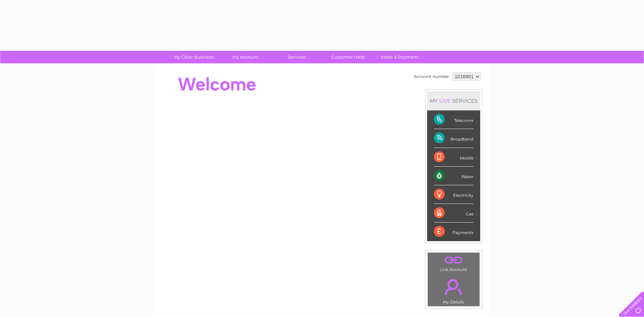 This screenshot has height=317, width=644. What do you see at coordinates (297, 57) in the screenshot?
I see `a: Services` at bounding box center [297, 57].